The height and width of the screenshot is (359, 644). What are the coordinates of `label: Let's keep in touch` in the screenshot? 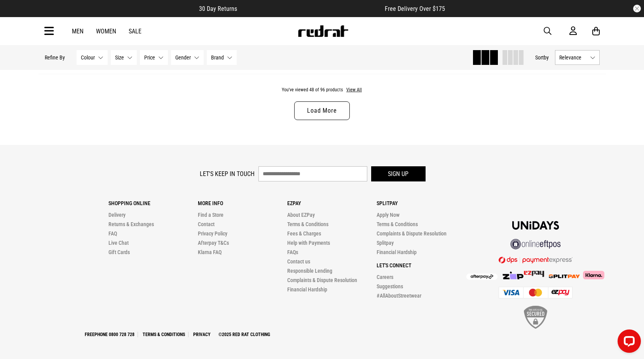 It's located at (227, 173).